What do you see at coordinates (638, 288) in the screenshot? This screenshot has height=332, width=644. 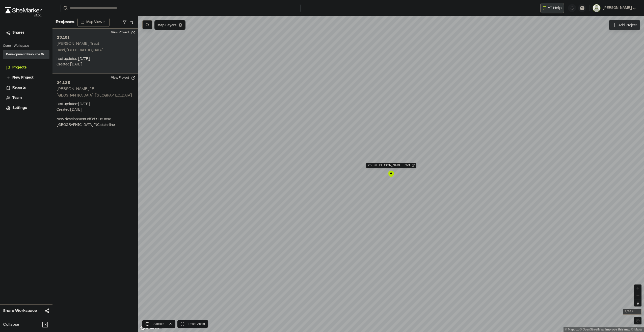 I see `button: Zoom in` at bounding box center [638, 288].